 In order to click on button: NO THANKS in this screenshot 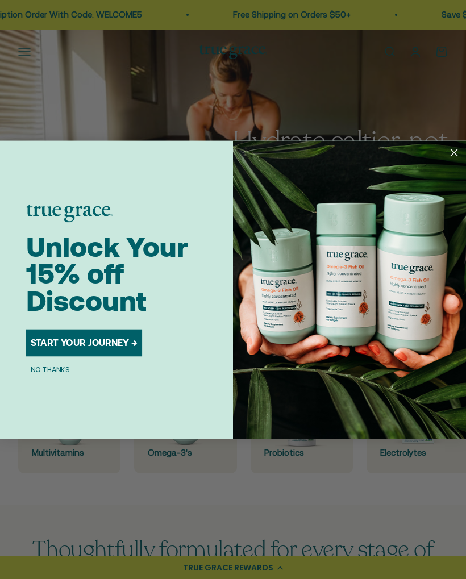, I will do `click(50, 370)`.